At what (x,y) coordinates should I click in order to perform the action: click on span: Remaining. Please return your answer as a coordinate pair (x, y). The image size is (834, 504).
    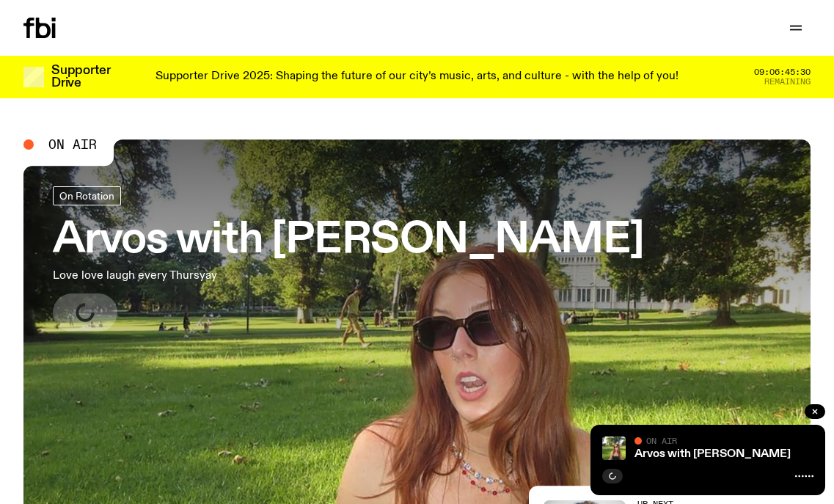
    Looking at the image, I should click on (787, 81).